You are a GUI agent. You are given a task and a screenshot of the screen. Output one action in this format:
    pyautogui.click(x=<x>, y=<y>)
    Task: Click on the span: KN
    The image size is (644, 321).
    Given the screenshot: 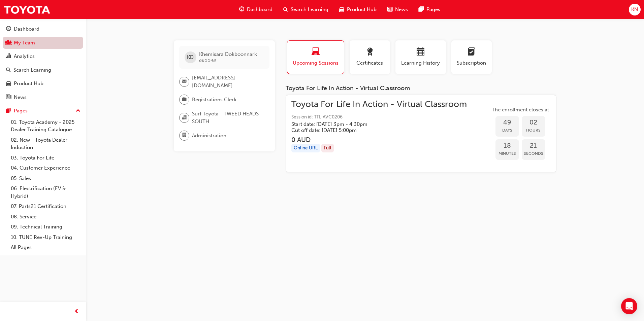 What is the action you would take?
    pyautogui.click(x=635, y=9)
    